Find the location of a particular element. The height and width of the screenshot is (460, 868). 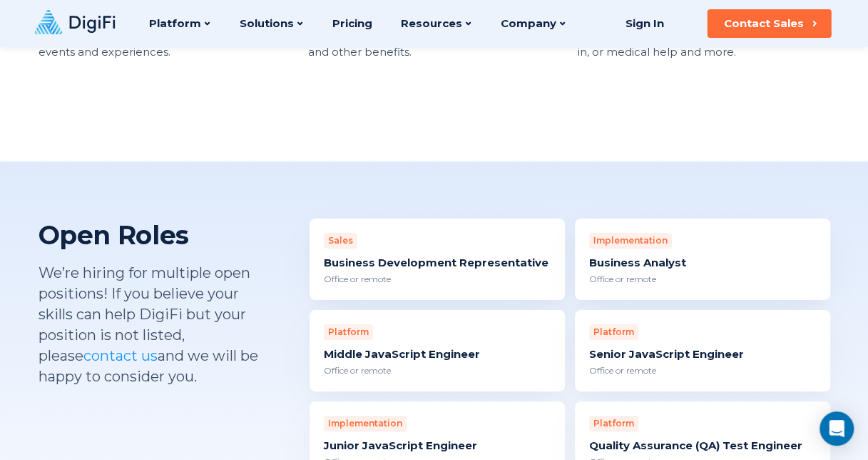

a: contact us is located at coordinates (121, 356).